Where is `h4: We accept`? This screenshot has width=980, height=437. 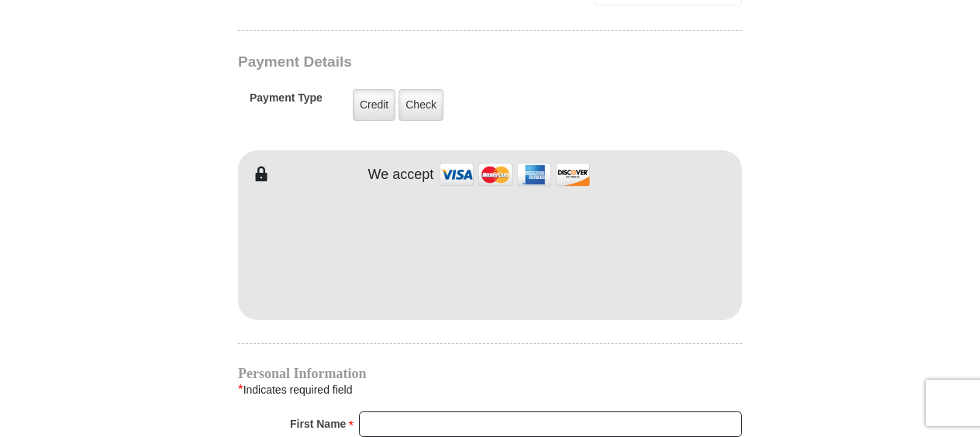 h4: We accept is located at coordinates (401, 175).